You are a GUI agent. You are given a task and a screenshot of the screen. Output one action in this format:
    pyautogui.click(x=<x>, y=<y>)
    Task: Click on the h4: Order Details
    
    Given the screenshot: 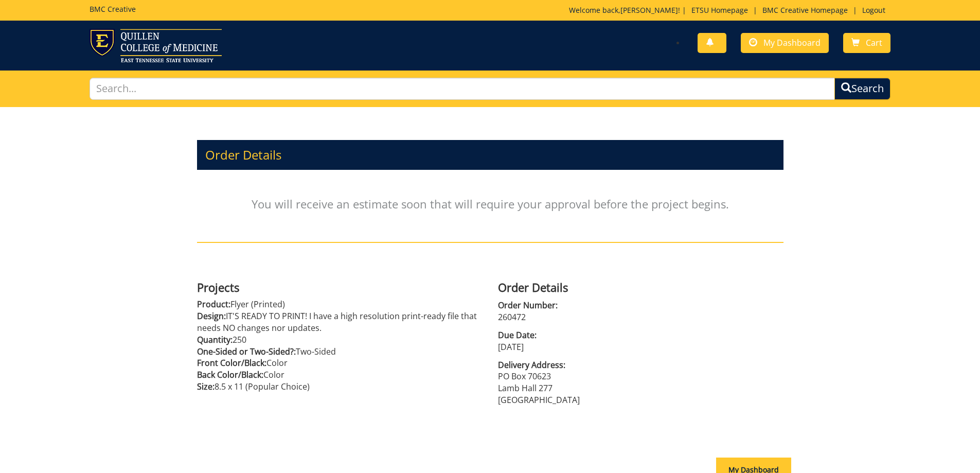 What is the action you would take?
    pyautogui.click(x=641, y=287)
    